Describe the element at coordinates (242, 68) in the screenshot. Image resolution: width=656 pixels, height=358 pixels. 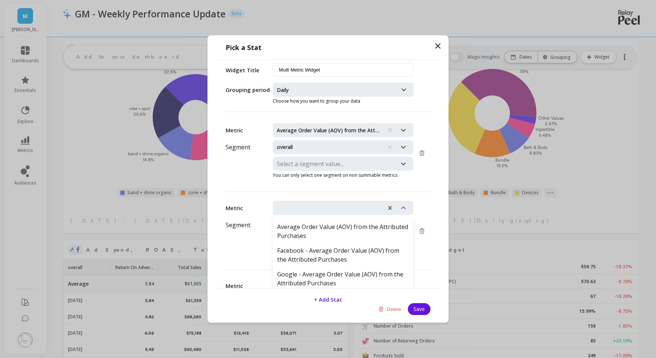
I see `p: Widget Title` at that location.